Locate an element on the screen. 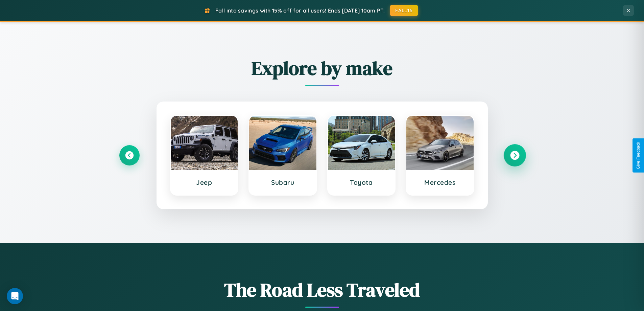 This screenshot has height=311, width=644. h2: Explore by make is located at coordinates (322, 68).